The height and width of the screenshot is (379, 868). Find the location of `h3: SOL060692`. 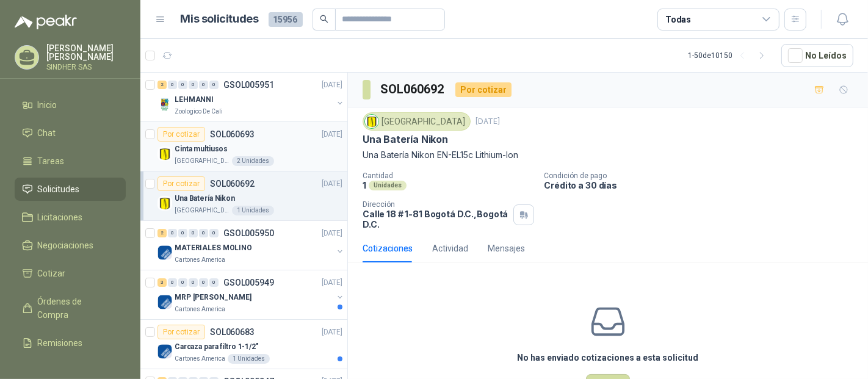

h3: SOL060692 is located at coordinates (413, 89).